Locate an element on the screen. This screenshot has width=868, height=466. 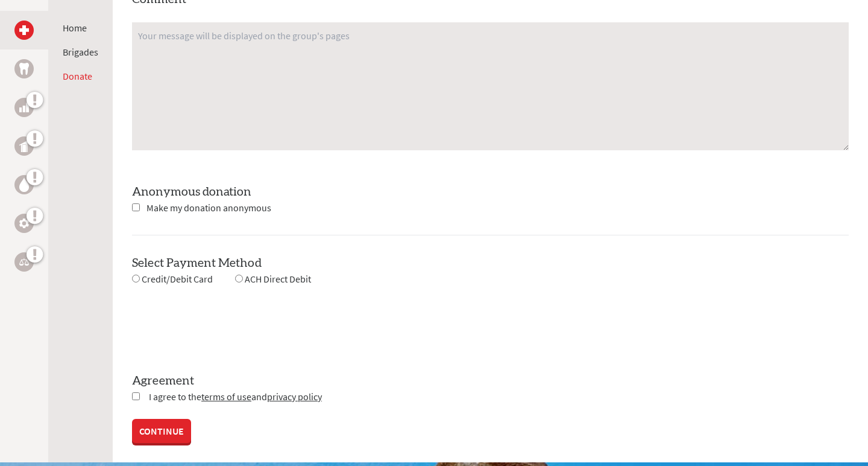
img: Public Health is located at coordinates (24, 146).